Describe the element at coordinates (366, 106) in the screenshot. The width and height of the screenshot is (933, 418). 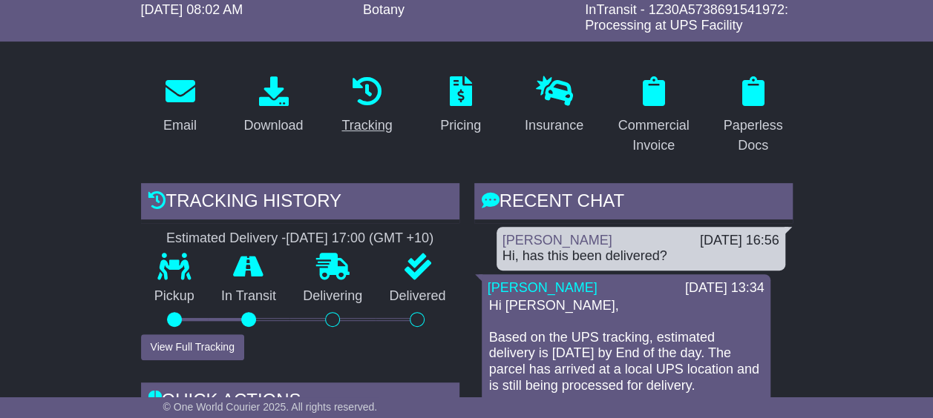
I see `a: Tracking` at that location.